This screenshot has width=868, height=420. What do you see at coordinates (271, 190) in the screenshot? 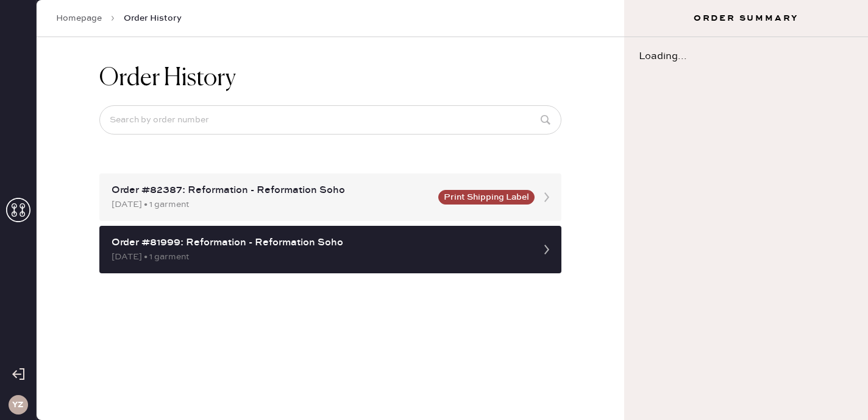
I see `div: Order #82387: Reformation - Reformation Soho` at bounding box center [271, 190].